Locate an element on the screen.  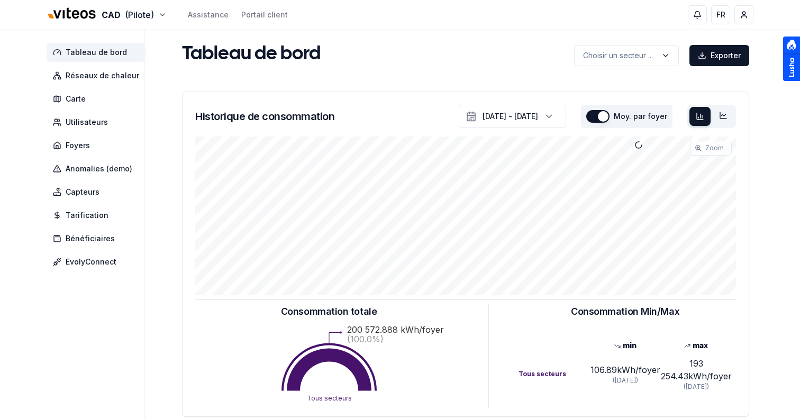
button: CAD(Pilote) is located at coordinates (106, 15).